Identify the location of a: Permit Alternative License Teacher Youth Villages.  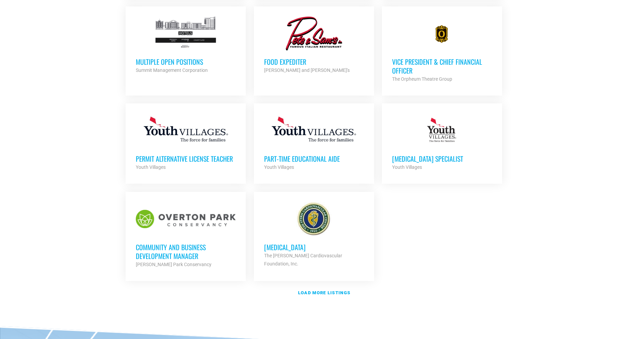
(186, 143).